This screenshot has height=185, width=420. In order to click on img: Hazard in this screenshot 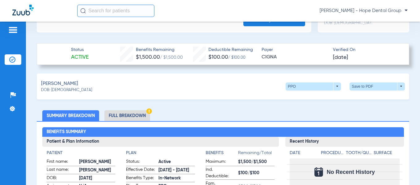, I will do `click(149, 111)`.